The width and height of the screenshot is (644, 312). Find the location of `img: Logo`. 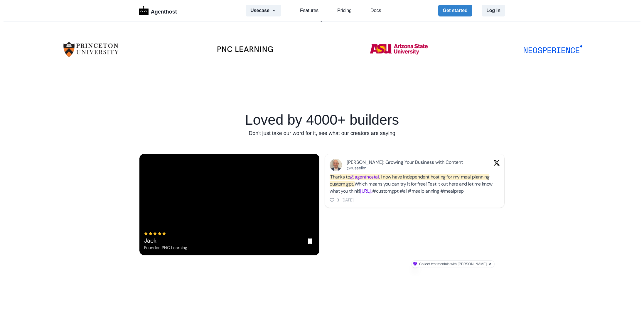

img: Logo is located at coordinates (143, 11).